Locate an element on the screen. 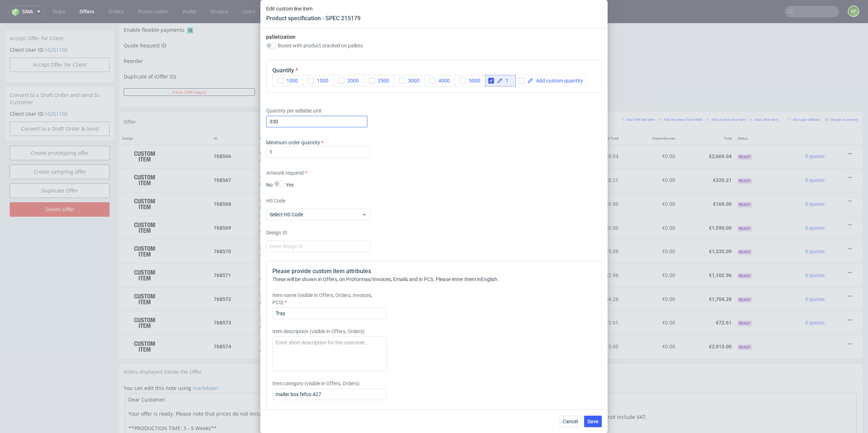 This screenshot has width=868, height=433. span: Box is located at coordinates (264, 130).